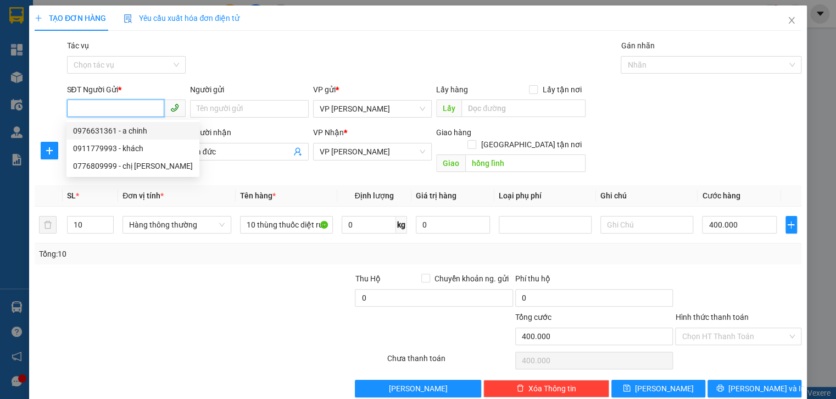 The width and height of the screenshot is (836, 399). I want to click on label: Gán nhãn, so click(637, 46).